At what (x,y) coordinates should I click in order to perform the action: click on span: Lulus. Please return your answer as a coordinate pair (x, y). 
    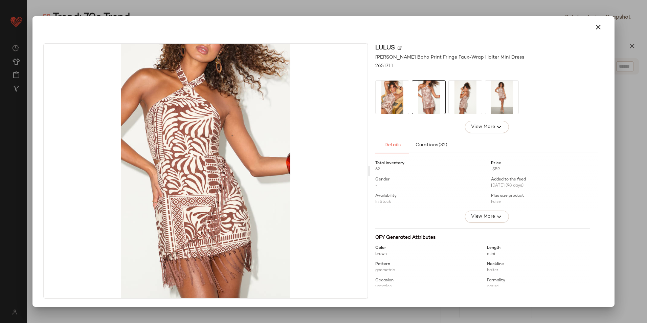
    Looking at the image, I should click on (385, 48).